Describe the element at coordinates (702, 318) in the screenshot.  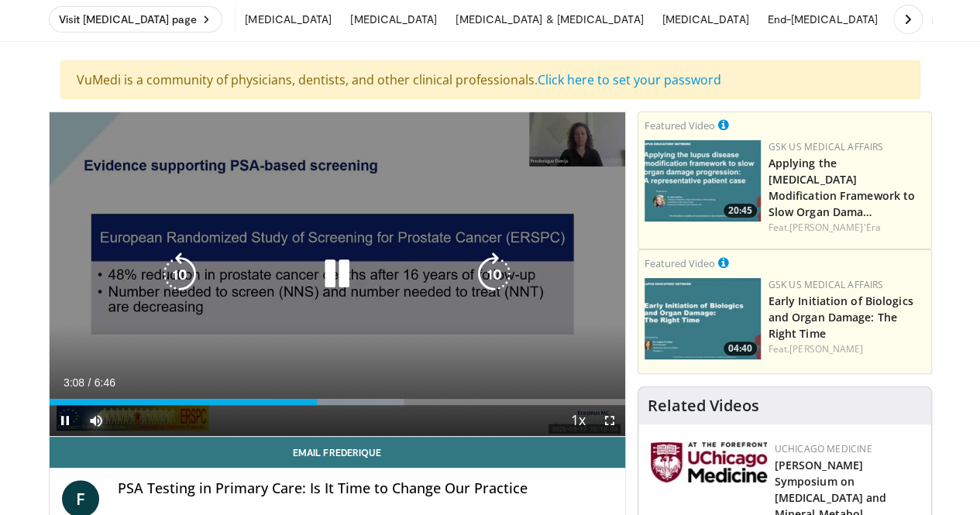
I see `img: b4d418dc-94e0-46e0-a7ce-92c3a6187fbe.png.150x105_q85_crop-smart_upscale.jpg` at that location.